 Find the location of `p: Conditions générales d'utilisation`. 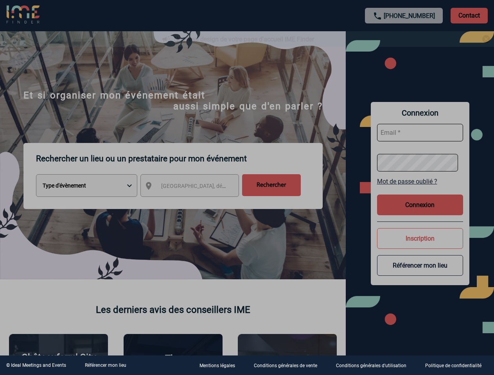

p: Conditions générales d'utilisation is located at coordinates (371, 366).